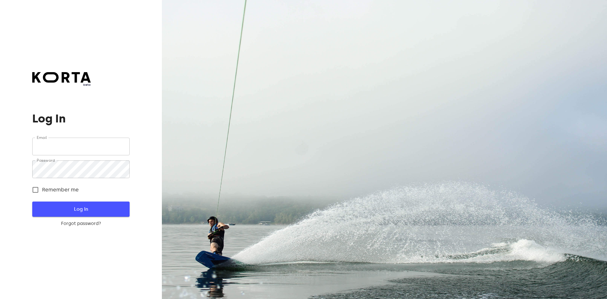 This screenshot has height=299, width=607. I want to click on a: beta, so click(61, 79).